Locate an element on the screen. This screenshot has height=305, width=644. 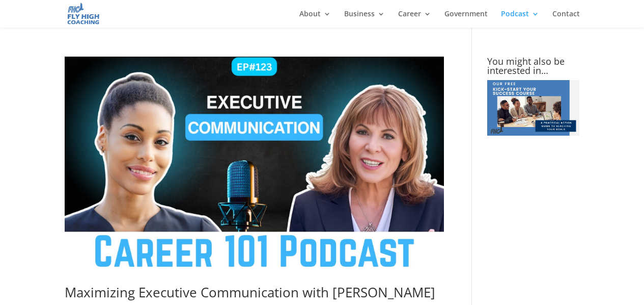
a: Career is located at coordinates (415, 19).